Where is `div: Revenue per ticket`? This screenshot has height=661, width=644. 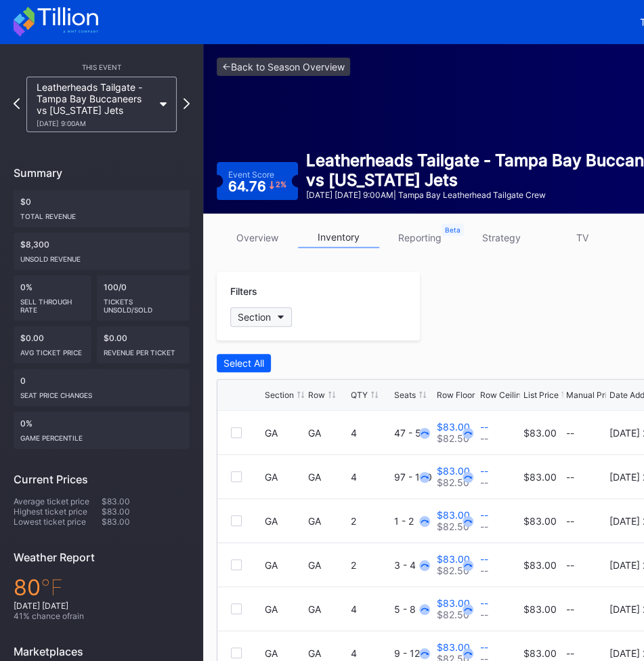
div: Revenue per ticket is located at coordinates (144, 350).